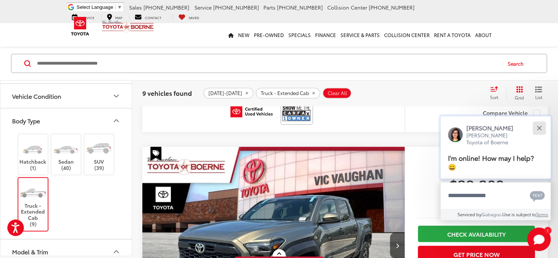 This screenshot has width=558, height=258. What do you see at coordinates (519, 97) in the screenshot?
I see `span: Grid` at bounding box center [519, 97].